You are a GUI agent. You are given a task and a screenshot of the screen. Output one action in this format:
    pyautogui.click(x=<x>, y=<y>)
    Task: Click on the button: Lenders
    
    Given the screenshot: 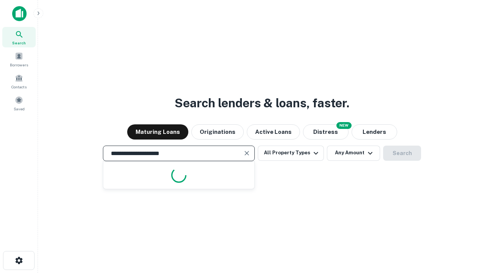 What is the action you would take?
    pyautogui.click(x=374, y=132)
    